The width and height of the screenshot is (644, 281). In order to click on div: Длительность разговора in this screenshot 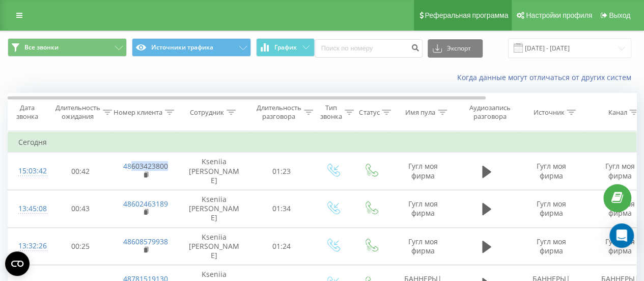, I will do `click(279, 112)`.